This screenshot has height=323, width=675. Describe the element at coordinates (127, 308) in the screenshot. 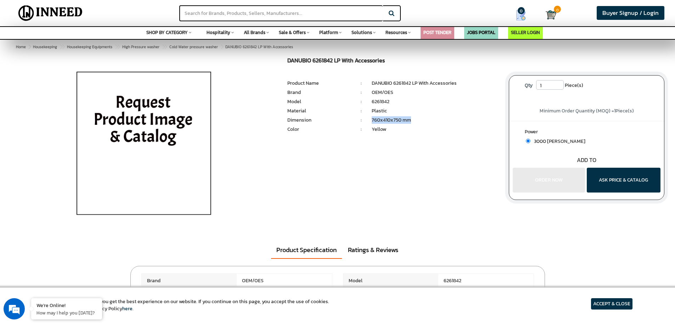

I see `a: here` at that location.